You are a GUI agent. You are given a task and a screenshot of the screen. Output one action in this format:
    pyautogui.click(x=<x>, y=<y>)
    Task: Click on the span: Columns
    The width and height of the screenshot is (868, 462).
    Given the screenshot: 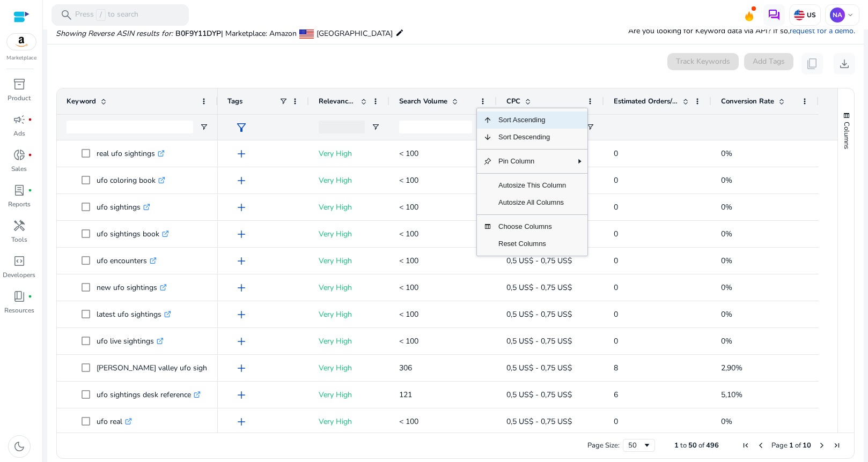 What is the action you would take?
    pyautogui.click(x=847, y=135)
    